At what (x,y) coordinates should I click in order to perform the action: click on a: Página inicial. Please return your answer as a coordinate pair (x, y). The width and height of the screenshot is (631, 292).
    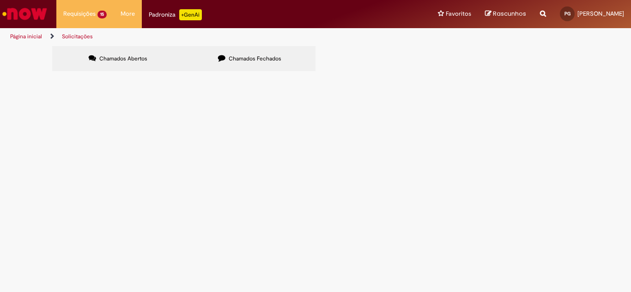
    Looking at the image, I should click on (26, 36).